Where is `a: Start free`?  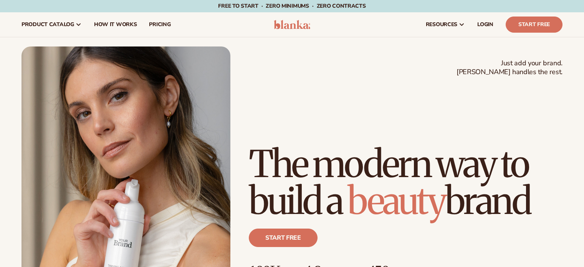
a: Start free is located at coordinates (283, 238).